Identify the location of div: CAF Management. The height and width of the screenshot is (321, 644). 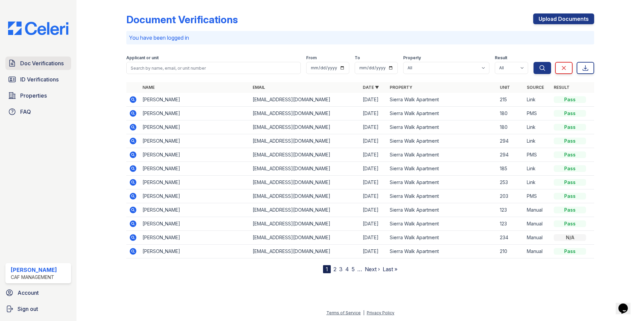
(34, 277).